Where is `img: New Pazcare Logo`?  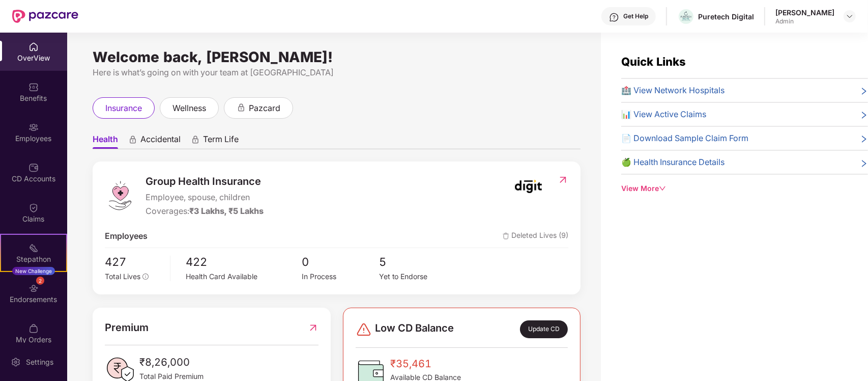 img: New Pazcare Logo is located at coordinates (46, 17).